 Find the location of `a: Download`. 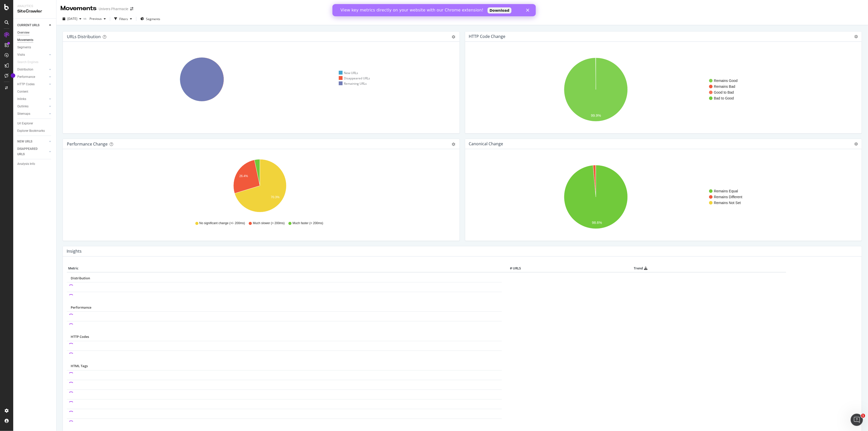

a: Download is located at coordinates (167, 6).